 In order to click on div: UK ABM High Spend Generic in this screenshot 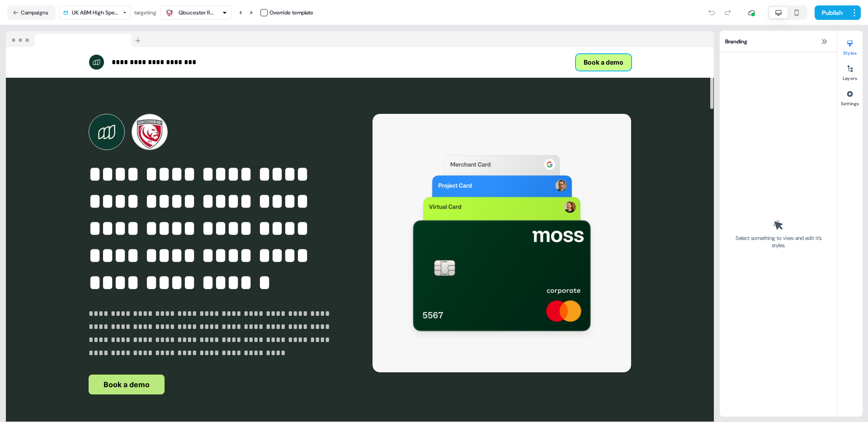, I will do `click(95, 12)`.